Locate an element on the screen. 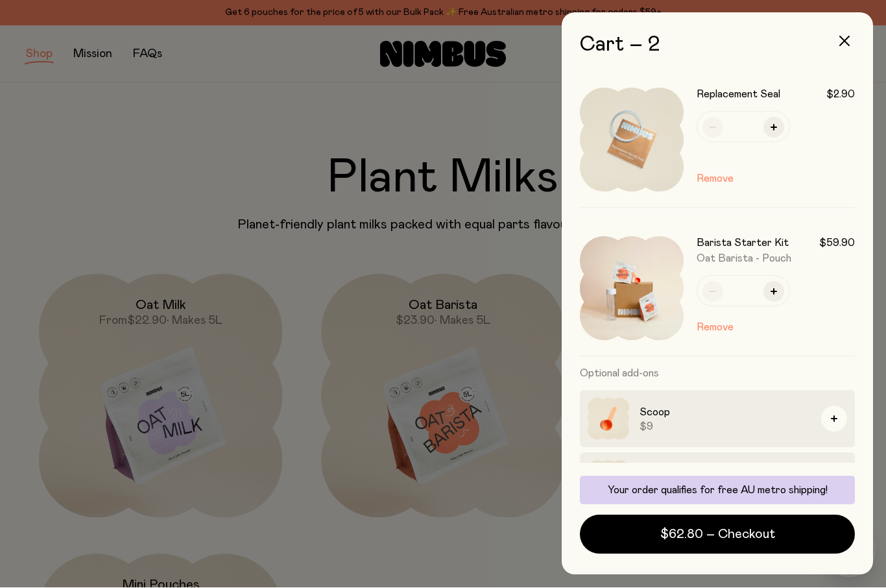 The width and height of the screenshot is (886, 588). span: $59.90 is located at coordinates (837, 244).